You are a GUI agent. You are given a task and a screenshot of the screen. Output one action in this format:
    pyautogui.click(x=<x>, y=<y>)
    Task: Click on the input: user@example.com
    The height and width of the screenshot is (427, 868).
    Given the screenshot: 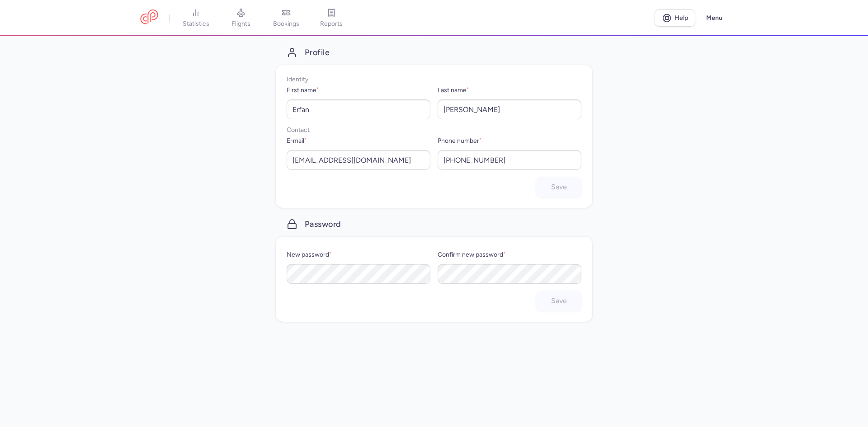 What is the action you would take?
    pyautogui.click(x=358, y=160)
    